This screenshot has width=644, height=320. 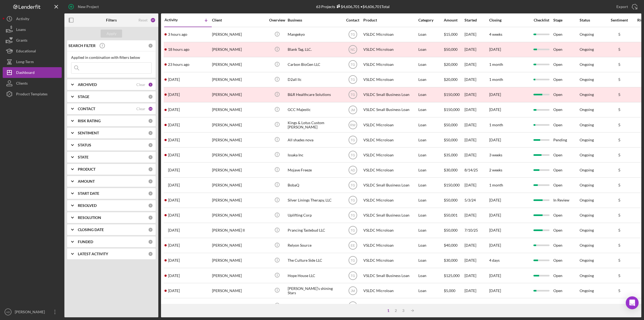 What do you see at coordinates (454, 20) in the screenshot?
I see `div: Amount` at bounding box center [454, 20].